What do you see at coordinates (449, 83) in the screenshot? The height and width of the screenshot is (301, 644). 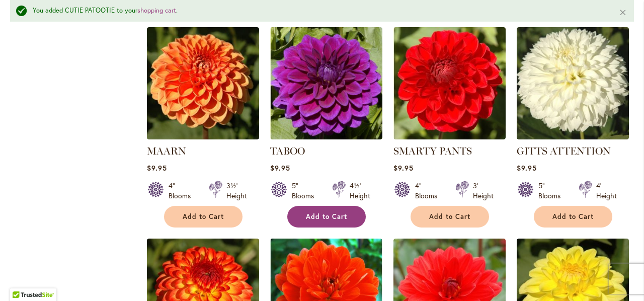 I see `img: SMARTY PANTS` at bounding box center [449, 83].